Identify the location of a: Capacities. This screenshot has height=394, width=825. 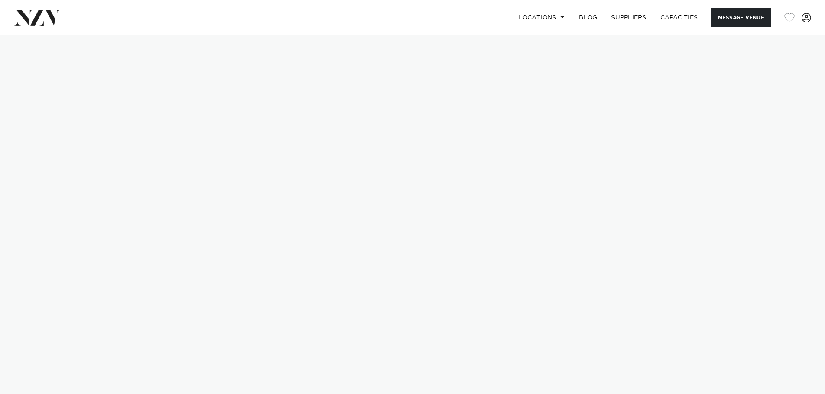
(679, 17).